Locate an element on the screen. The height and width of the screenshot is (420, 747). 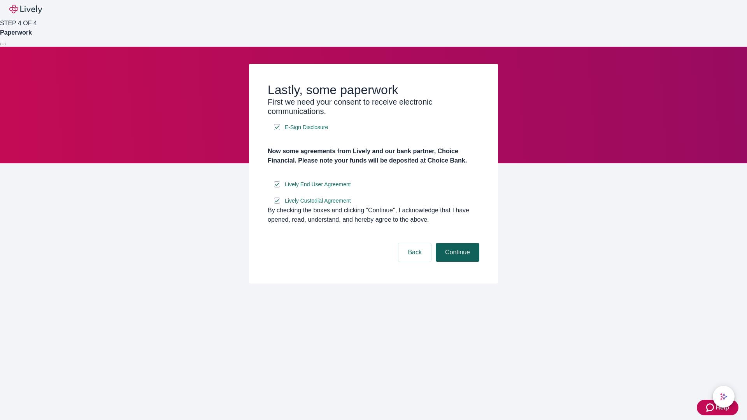
img: Lively is located at coordinates (26, 9).